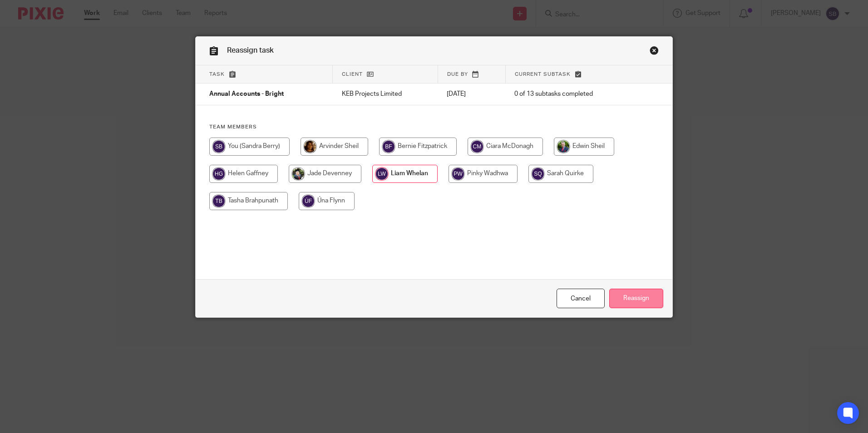  I want to click on h4: Team members, so click(434, 127).